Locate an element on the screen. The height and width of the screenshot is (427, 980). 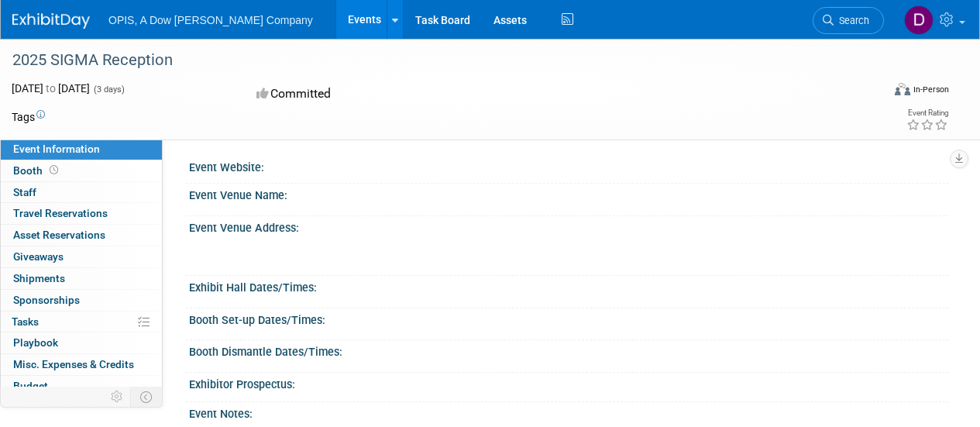
a: Booth is located at coordinates (81, 170).